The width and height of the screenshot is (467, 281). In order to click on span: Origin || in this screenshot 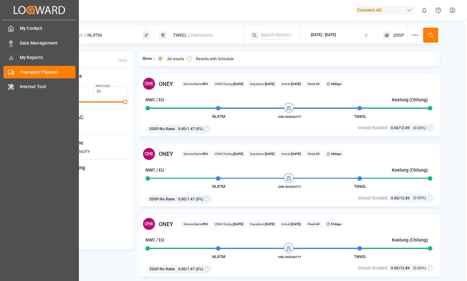, I will do `click(79, 35)`.